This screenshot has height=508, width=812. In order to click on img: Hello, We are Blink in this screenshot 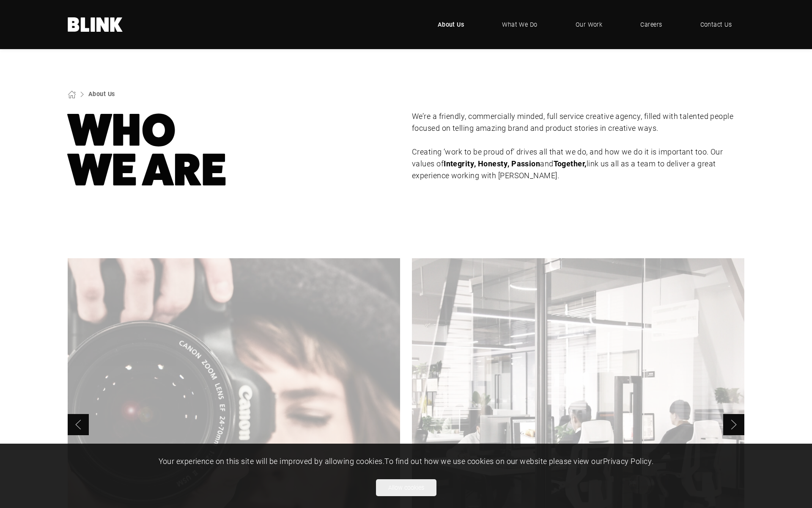, I will do `click(95, 25)`.